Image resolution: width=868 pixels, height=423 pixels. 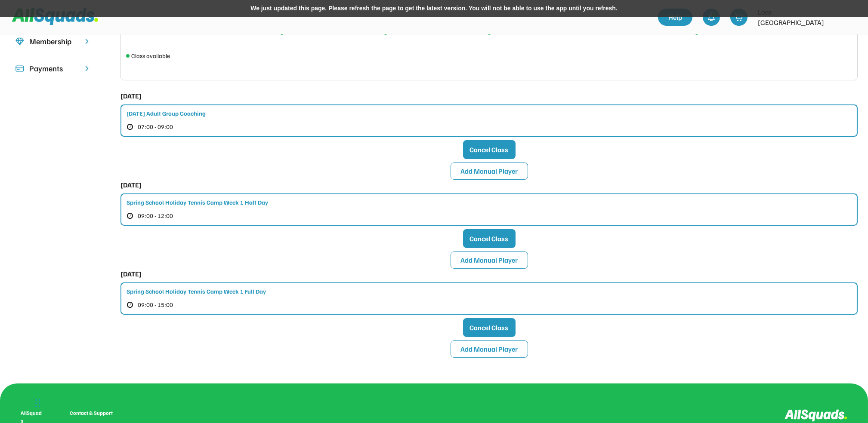 What do you see at coordinates (19, 42) in the screenshot?
I see `img: Icon%20copy%208.svg` at bounding box center [19, 42].